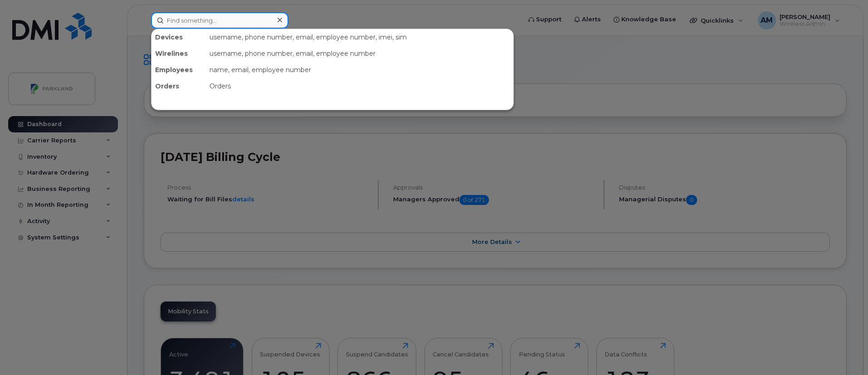 This screenshot has height=375, width=868. I want to click on div: name, email, employee number, so click(360, 69).